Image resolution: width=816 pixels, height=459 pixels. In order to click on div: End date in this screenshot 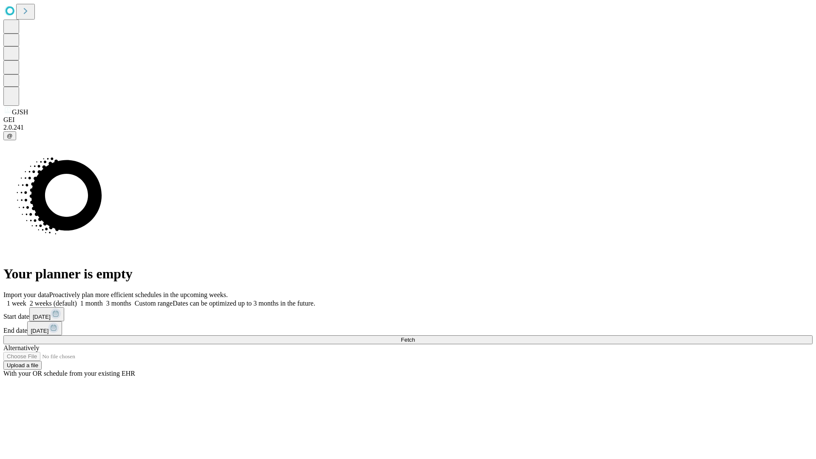, I will do `click(408, 328)`.